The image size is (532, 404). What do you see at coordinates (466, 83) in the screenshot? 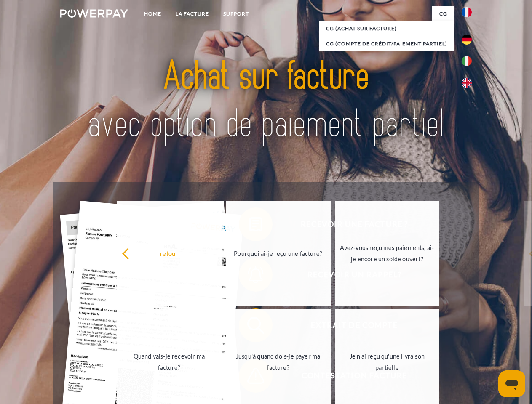
I see `img: en` at bounding box center [466, 83].